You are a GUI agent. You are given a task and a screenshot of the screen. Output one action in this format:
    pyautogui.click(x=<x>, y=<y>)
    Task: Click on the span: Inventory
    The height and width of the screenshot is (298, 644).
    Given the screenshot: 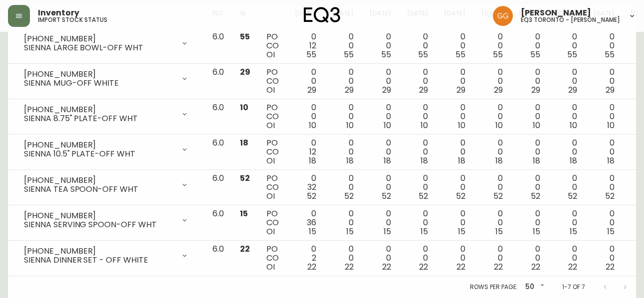 What is the action you would take?
    pyautogui.click(x=58, y=13)
    